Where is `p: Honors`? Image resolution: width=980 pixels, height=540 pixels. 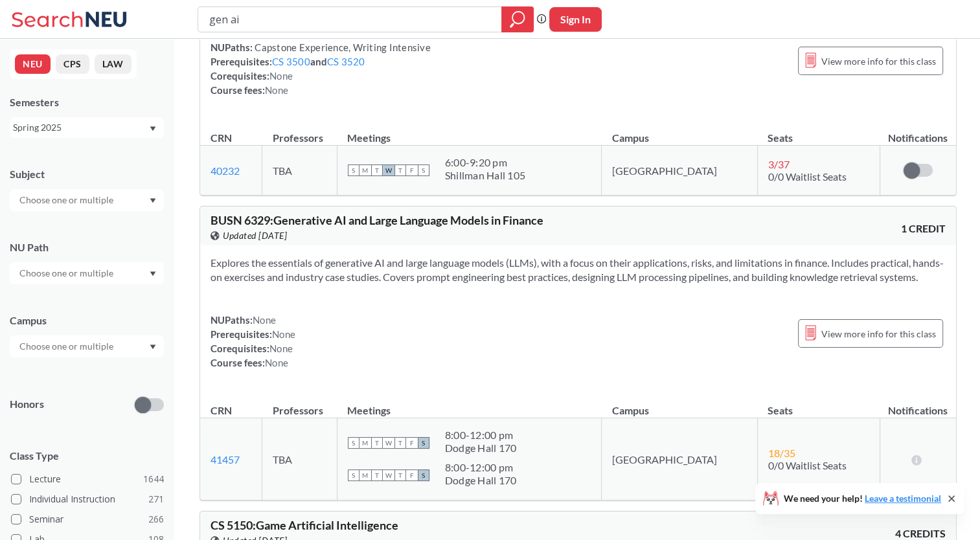 p: Honors is located at coordinates (27, 405).